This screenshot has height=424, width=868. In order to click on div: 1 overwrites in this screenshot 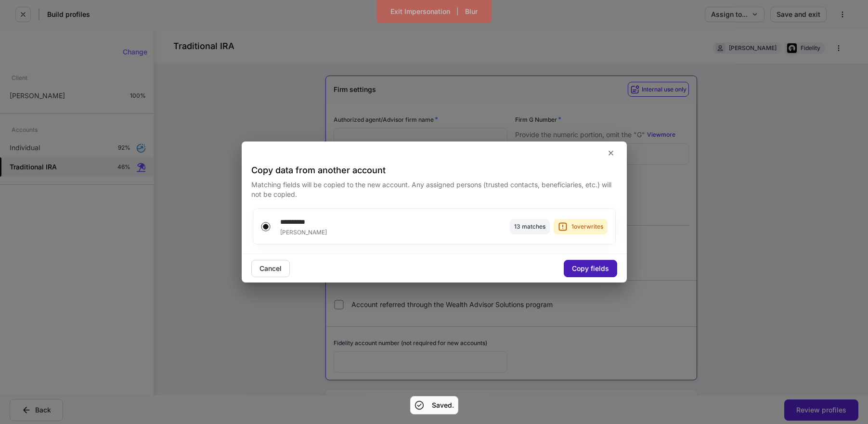, I will do `click(587, 226)`.